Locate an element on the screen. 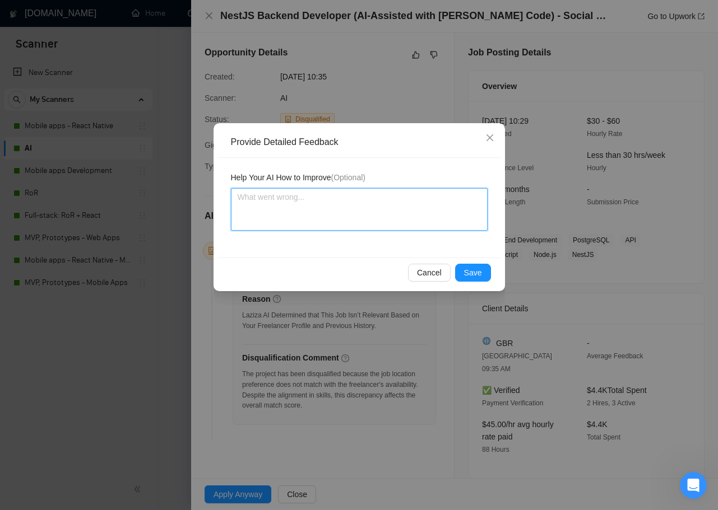 The width and height of the screenshot is (718, 510). span: Help Your AI How to Improve is located at coordinates (298, 178).